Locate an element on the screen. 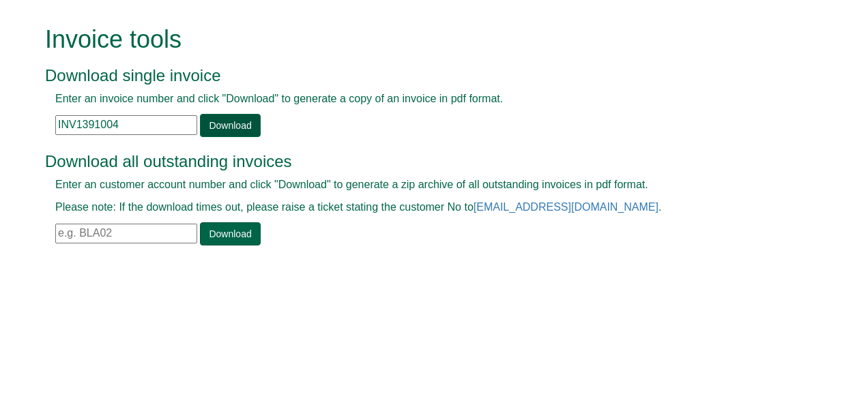  h1: Invoice tools is located at coordinates (419, 40).